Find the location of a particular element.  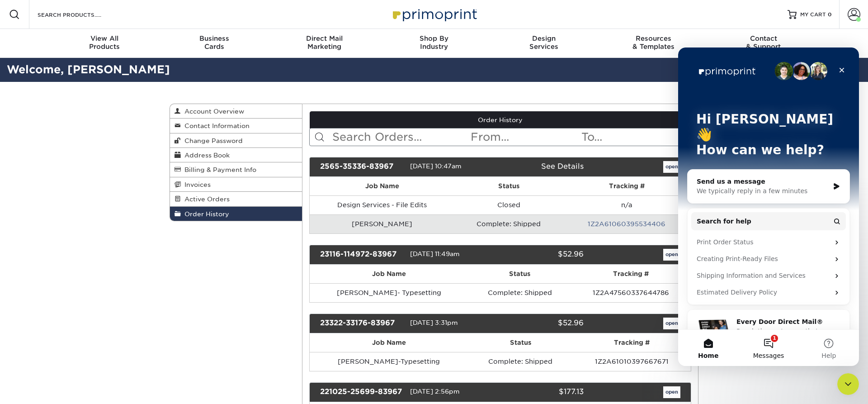

img: Primoprint is located at coordinates (434, 14).